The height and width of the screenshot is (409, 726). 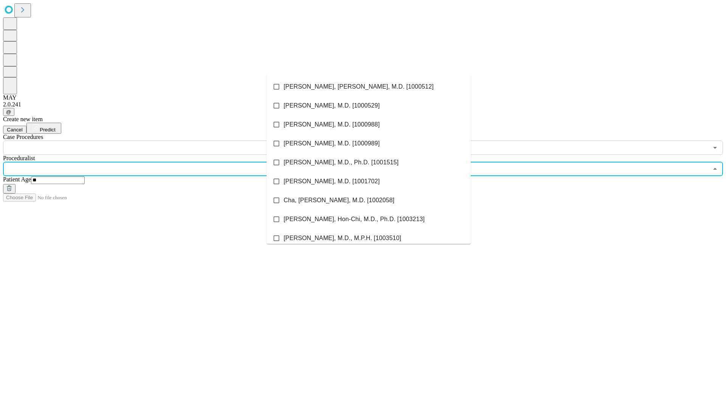 What do you see at coordinates (363, 98) in the screenshot?
I see `div: MAY` at bounding box center [363, 98].